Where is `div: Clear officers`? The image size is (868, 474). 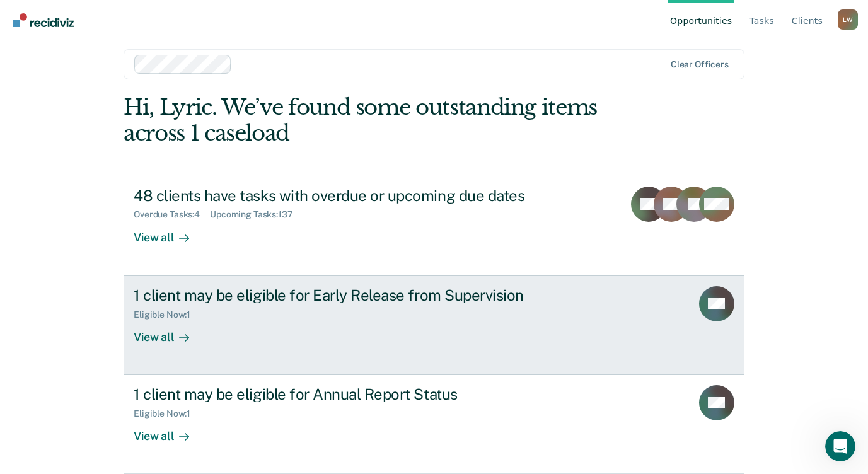 div: Clear officers is located at coordinates (699, 64).